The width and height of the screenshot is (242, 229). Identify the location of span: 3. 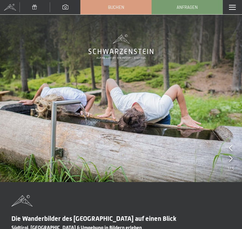
(233, 168).